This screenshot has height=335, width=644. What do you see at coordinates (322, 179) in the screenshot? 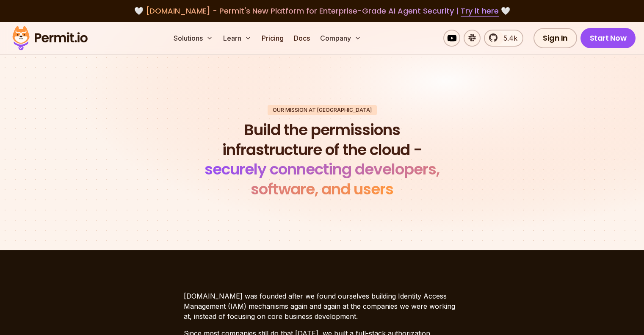
I see `span: securely connecting developers, software, and users` at bounding box center [322, 179].